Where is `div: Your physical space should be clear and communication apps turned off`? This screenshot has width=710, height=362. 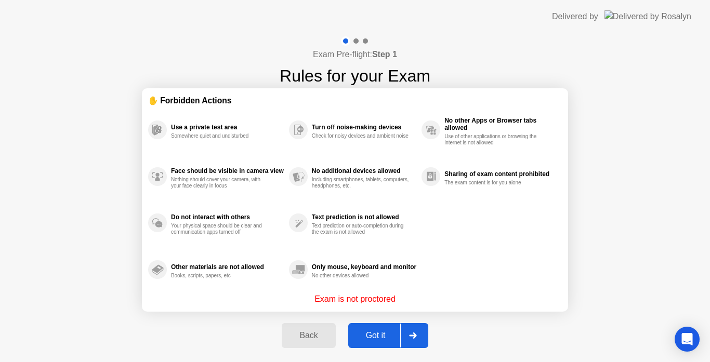 div: Your physical space should be clear and communication apps turned off is located at coordinates (220, 229).